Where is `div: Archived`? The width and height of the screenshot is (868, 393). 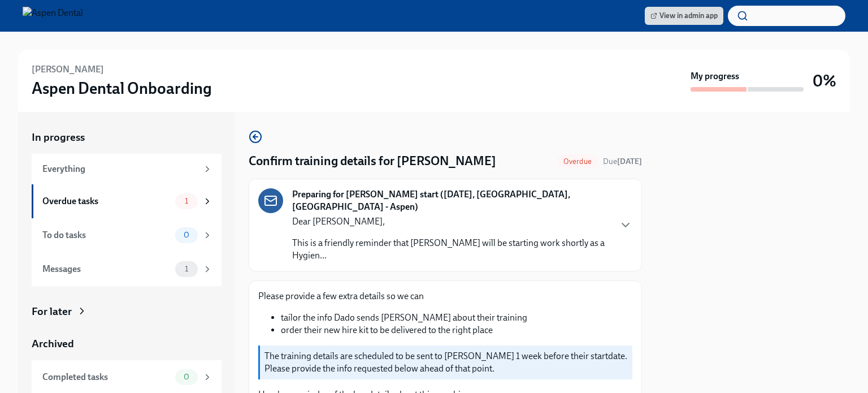 div: Archived is located at coordinates (126, 344).